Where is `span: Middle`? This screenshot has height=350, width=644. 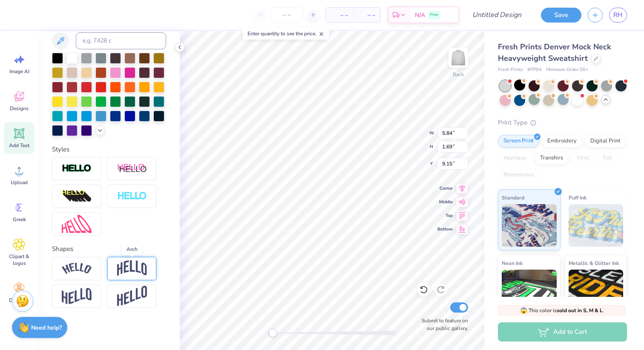 span: Middle is located at coordinates (445, 202).